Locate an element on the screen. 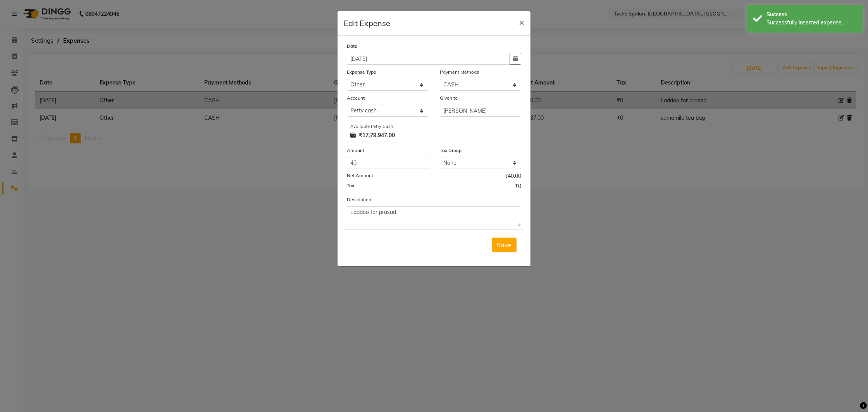 Image resolution: width=868 pixels, height=412 pixels. div: Success is located at coordinates (812, 14).